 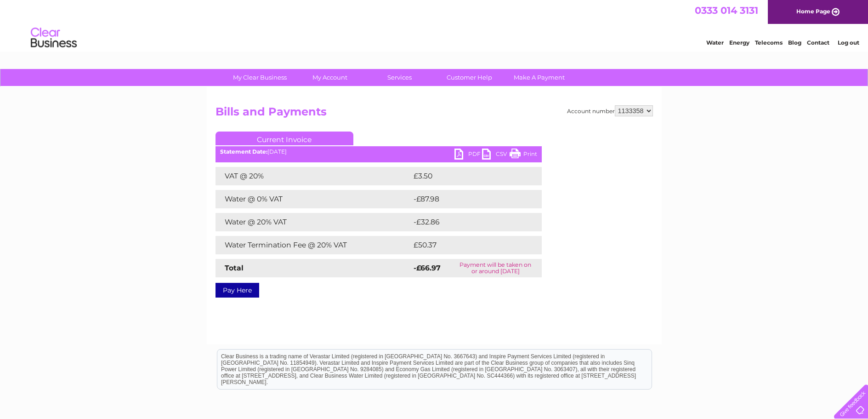 What do you see at coordinates (434, 114) in the screenshot?
I see `h2: Bills and Payments` at bounding box center [434, 114].